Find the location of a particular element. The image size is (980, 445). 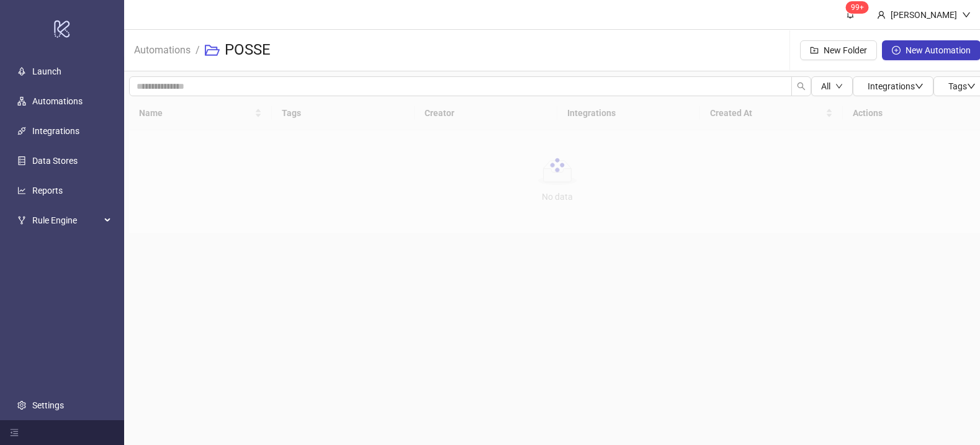

a: Reports is located at coordinates (47, 191).